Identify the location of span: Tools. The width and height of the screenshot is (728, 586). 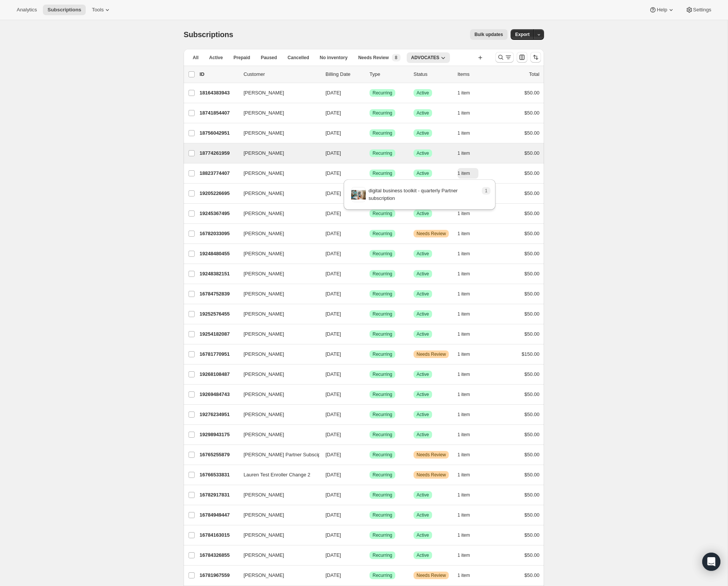
(97, 10).